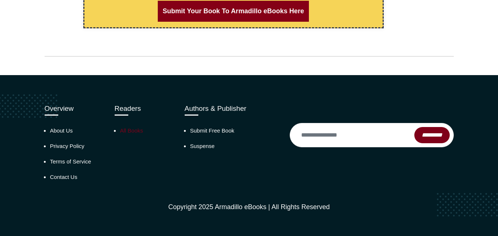 The height and width of the screenshot is (236, 498). I want to click on p: Copyright 2025 Armadillo eBooks | All Rights Reserved, so click(249, 207).